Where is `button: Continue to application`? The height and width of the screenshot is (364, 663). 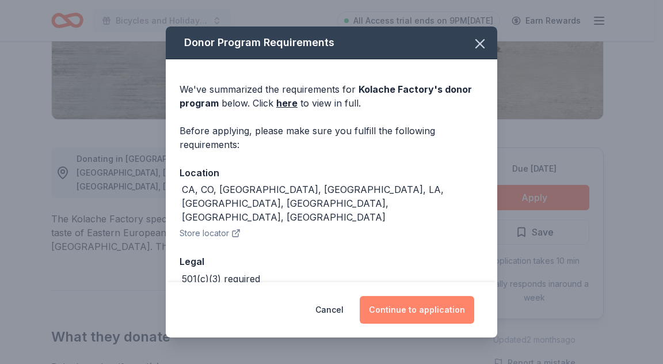 button: Continue to application is located at coordinates (417, 310).